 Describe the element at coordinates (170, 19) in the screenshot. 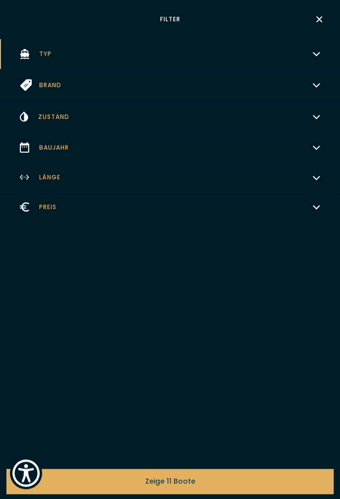

I see `span: Filter` at that location.